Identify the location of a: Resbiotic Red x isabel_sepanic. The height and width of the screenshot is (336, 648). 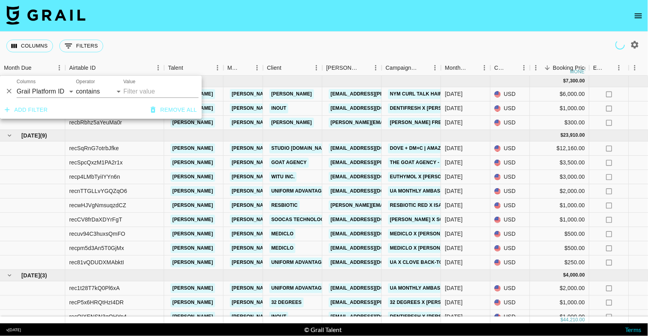
(433, 205).